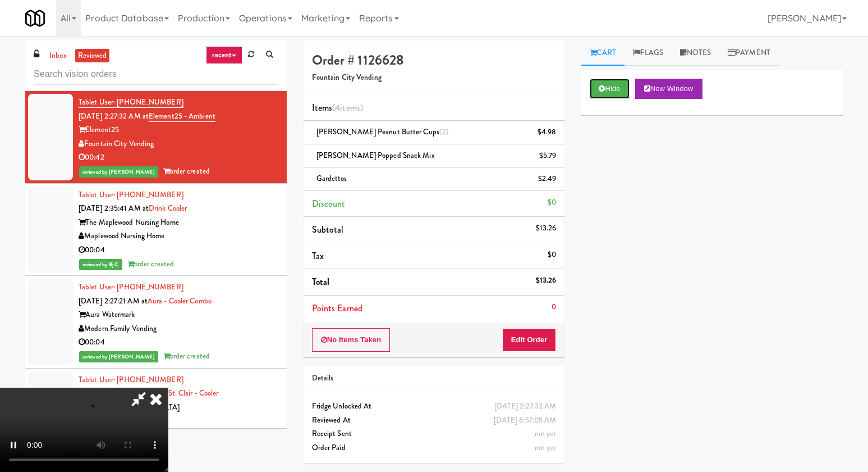  I want to click on div: Element25, so click(178, 130).